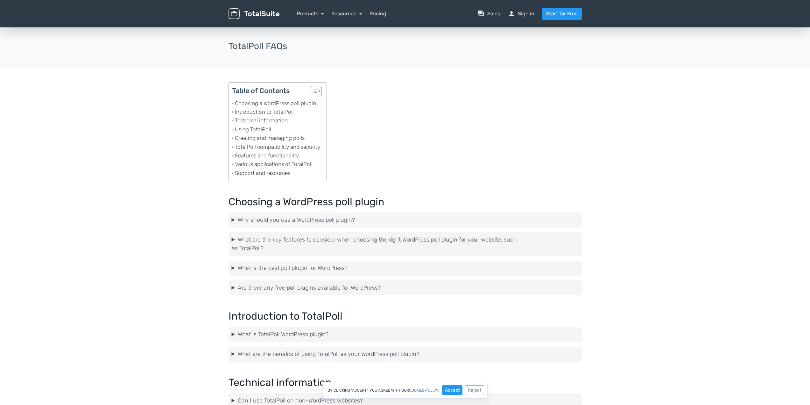 This screenshot has height=405, width=810. What do you see at coordinates (265, 155) in the screenshot?
I see `a: Features and functionality` at bounding box center [265, 155].